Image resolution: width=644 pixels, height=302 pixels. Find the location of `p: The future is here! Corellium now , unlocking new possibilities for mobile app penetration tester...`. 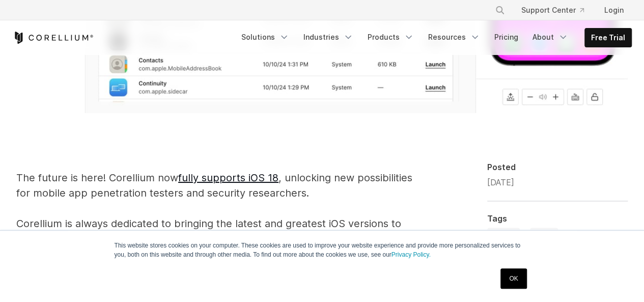

p: The future is here! Corellium now , unlocking new possibilities for mobile app penetration tester... is located at coordinates (218, 224).